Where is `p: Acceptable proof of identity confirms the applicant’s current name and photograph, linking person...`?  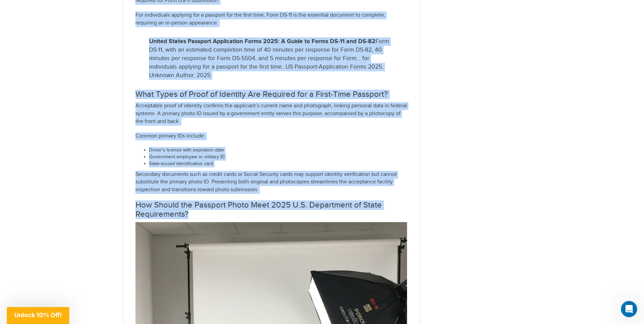
p: Acceptable proof of identity confirms the applicant’s current name and photograph, linking person... is located at coordinates (271, 114).